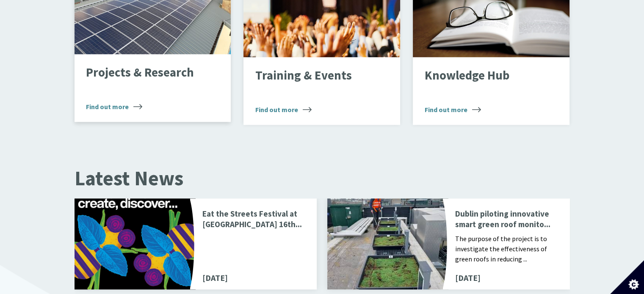 The image size is (644, 294). What do you see at coordinates (485, 76) in the screenshot?
I see `p: Knowledge Hub` at bounding box center [485, 76].